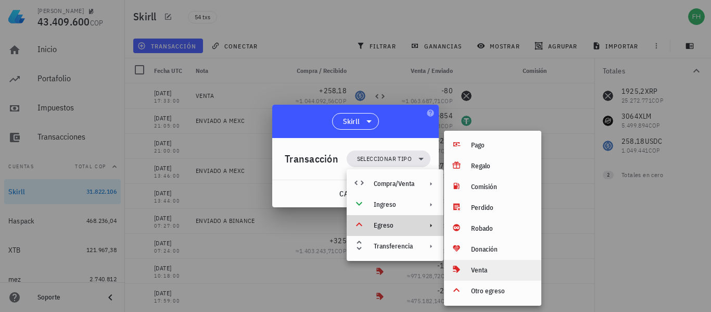 The image size is (711, 312). Describe the element at coordinates (502, 187) in the screenshot. I see `div: Comisión` at that location.